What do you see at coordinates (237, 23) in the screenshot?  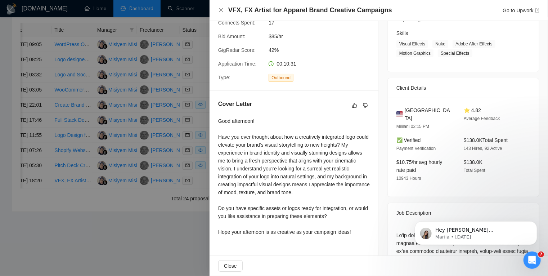 I see `span: Connects Spent:` at bounding box center [237, 23].